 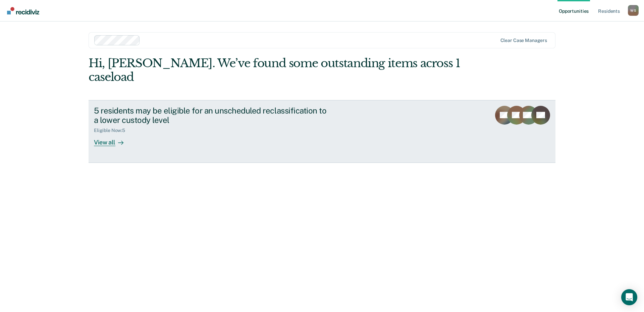 What do you see at coordinates (633, 10) in the screenshot?
I see `div: W S` at bounding box center [633, 10].